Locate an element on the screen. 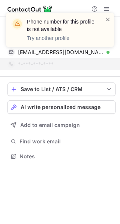  button: AI write personalized message is located at coordinates (61, 107).